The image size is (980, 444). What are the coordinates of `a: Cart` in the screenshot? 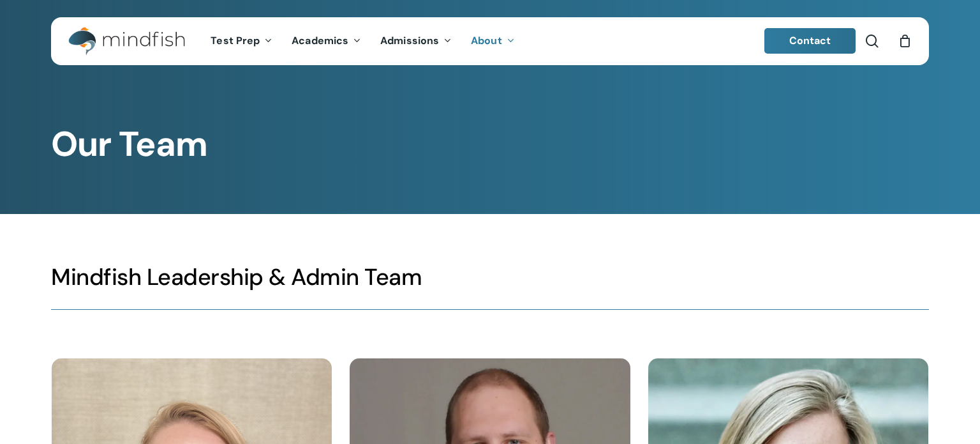 It's located at (905, 41).